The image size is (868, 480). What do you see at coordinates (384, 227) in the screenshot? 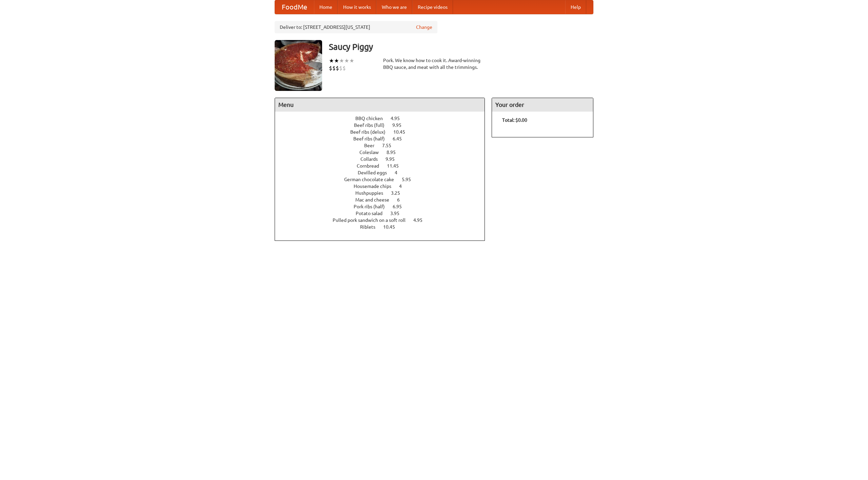
I see `a: Riblets 10.45` at bounding box center [384, 227].